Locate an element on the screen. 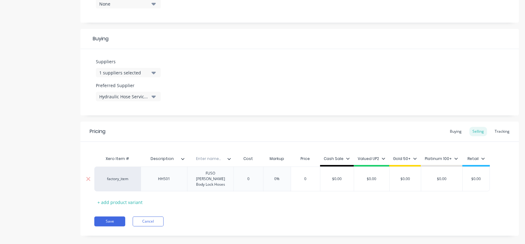  div: HHS01 is located at coordinates (164, 179).